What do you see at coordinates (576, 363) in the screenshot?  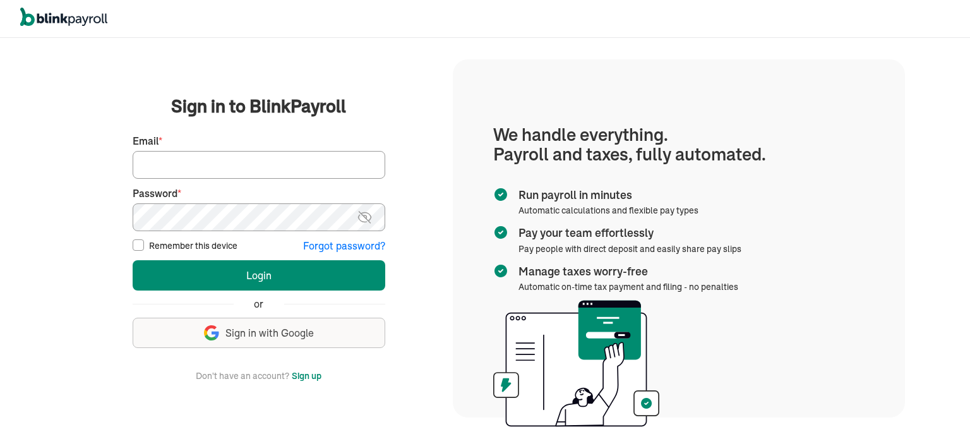 I see `img: illustration` at bounding box center [576, 363].